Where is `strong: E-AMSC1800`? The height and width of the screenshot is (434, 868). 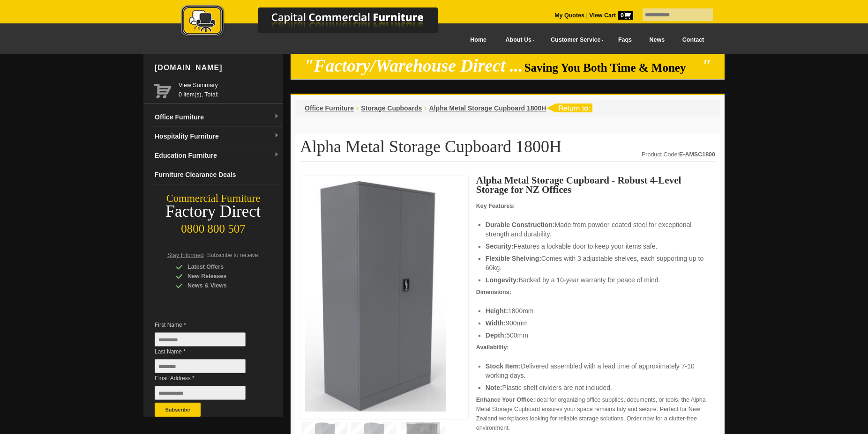
strong: E-AMSC1800 is located at coordinates (696, 155).